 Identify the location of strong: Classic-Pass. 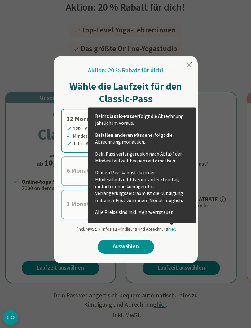
(120, 116).